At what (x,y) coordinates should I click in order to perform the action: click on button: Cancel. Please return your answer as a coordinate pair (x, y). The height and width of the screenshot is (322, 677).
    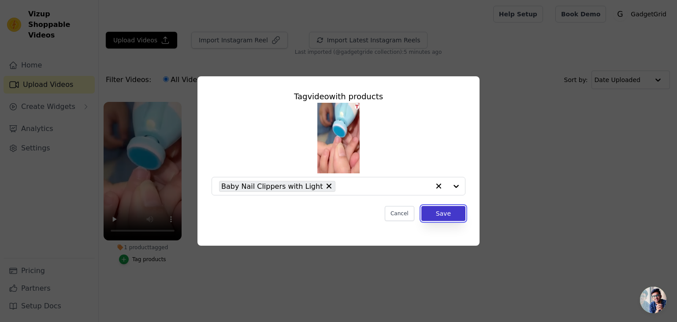
    Looking at the image, I should click on (399, 213).